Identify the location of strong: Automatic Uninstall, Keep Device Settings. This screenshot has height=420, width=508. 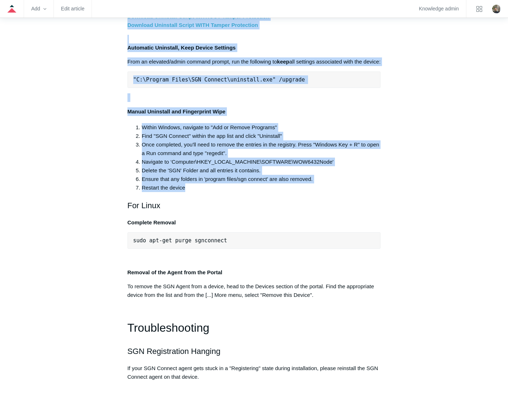
(182, 47).